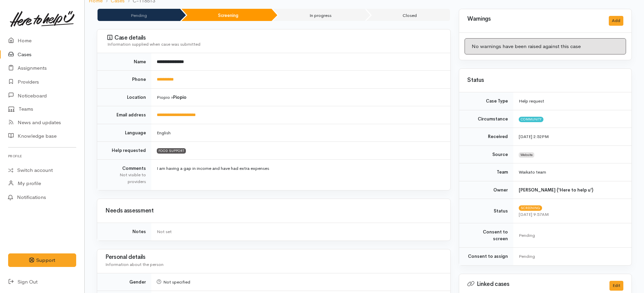 The image size is (644, 293). I want to click on h3: Personal details, so click(274, 257).